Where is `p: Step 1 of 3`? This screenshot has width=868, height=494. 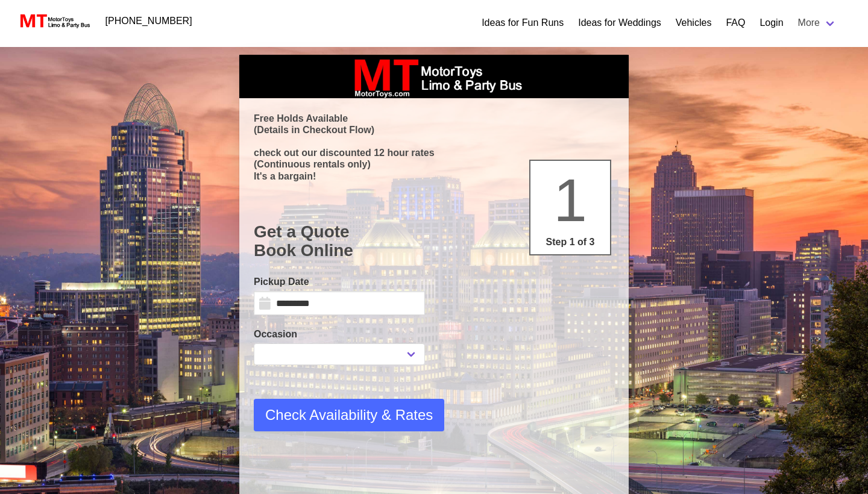
p: Step 1 of 3 is located at coordinates (570, 242).